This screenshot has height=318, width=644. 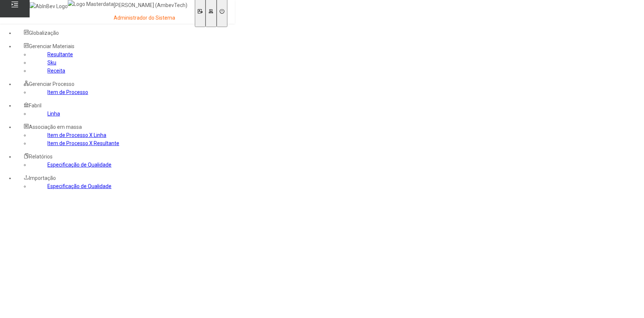 What do you see at coordinates (150, 18) in the screenshot?
I see `p: Administrador do Sistema` at bounding box center [150, 18].